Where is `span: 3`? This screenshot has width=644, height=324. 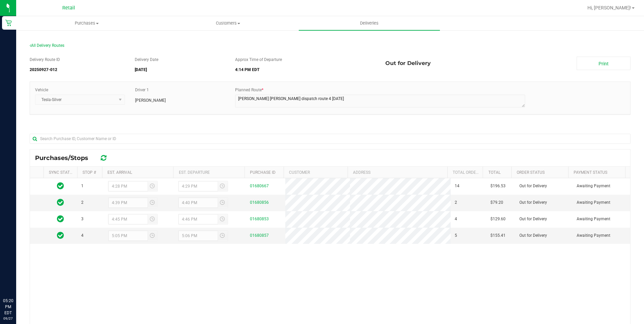 span: 3 is located at coordinates (82, 219).